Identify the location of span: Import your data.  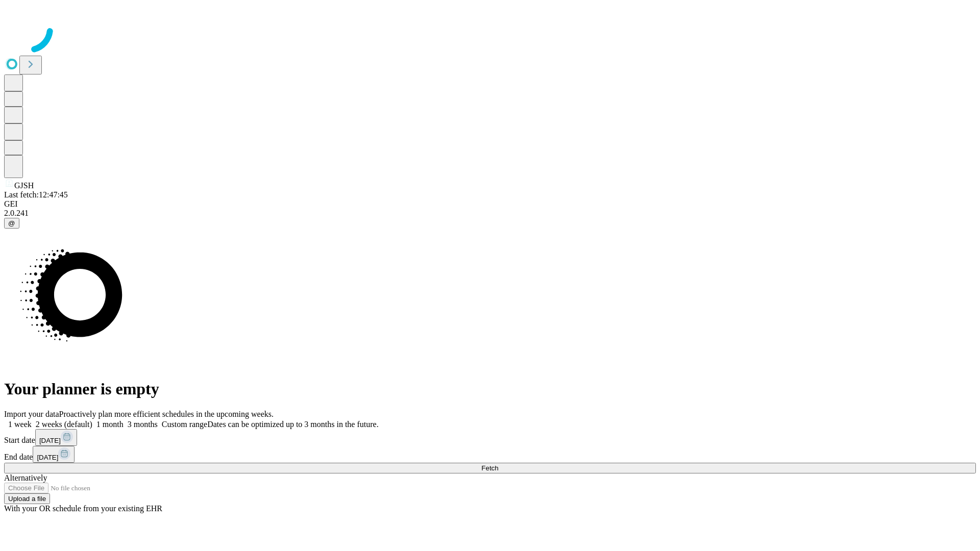
(32, 413).